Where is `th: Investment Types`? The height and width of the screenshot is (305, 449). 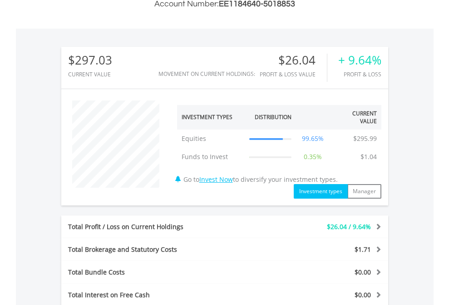 th: Investment Types is located at coordinates (211, 117).